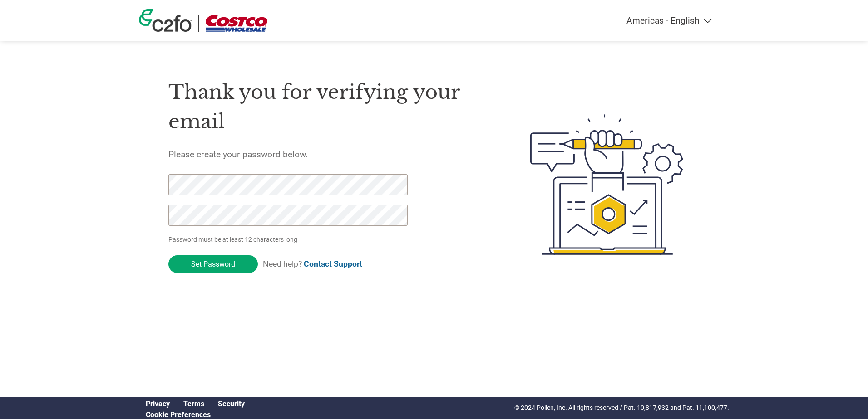 Image resolution: width=868 pixels, height=419 pixels. I want to click on a: Cookie Preferences, opens a dedicated popup modal window, so click(178, 415).